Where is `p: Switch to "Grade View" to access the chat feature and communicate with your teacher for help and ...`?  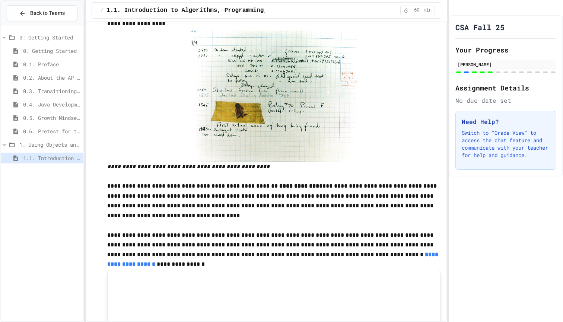
p: Switch to "Grade View" to access the chat feature and communicate with your teacher for help and ... is located at coordinates (506, 144).